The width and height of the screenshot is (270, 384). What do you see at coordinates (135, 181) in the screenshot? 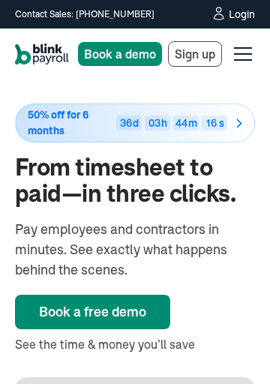
I see `h1: From timesheet to paid—in three clicks.` at bounding box center [135, 181].